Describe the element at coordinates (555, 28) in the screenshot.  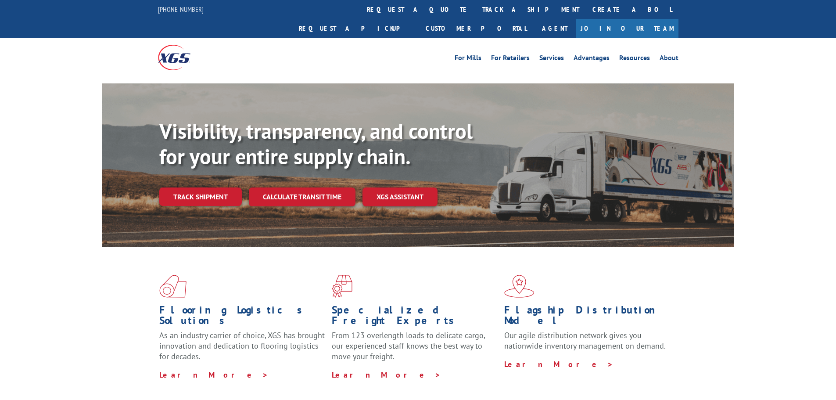
I see `a: Agent` at that location.